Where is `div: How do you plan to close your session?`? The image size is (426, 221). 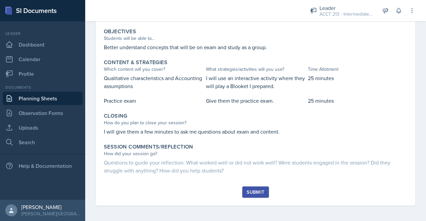 div: How do you plan to close your session? is located at coordinates (255, 123).